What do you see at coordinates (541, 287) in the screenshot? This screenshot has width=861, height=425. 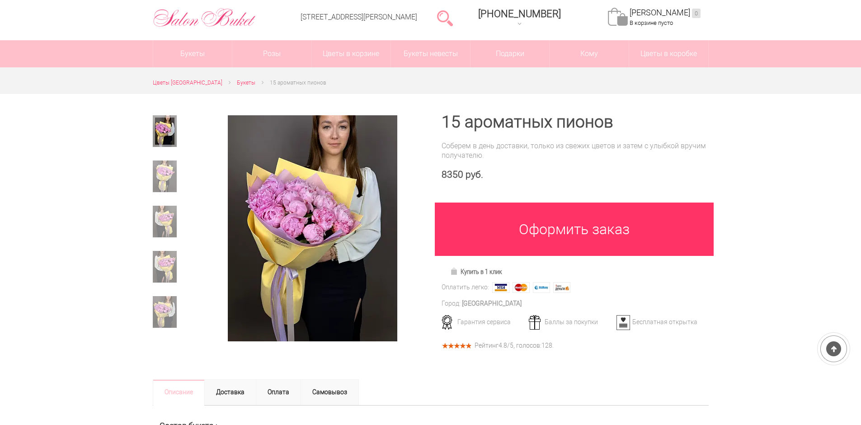 I see `img: Webmoney` at bounding box center [541, 287].